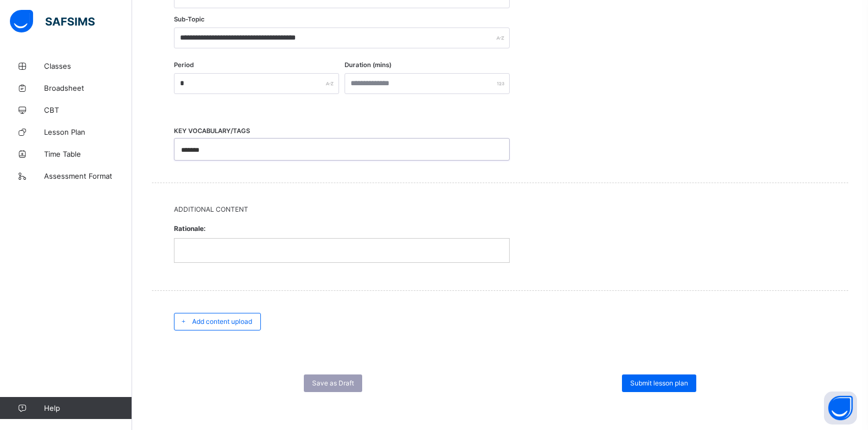 The width and height of the screenshot is (868, 430). What do you see at coordinates (222, 321) in the screenshot?
I see `span: Add content upload` at bounding box center [222, 321].